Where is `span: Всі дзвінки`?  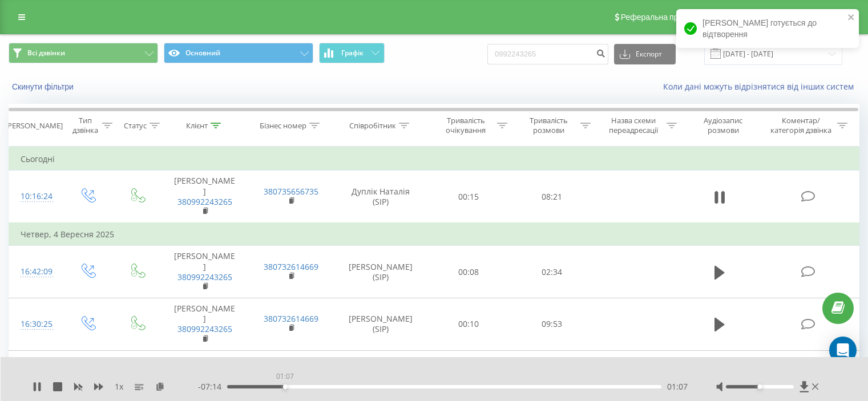
span: Всі дзвінки is located at coordinates (46, 53).